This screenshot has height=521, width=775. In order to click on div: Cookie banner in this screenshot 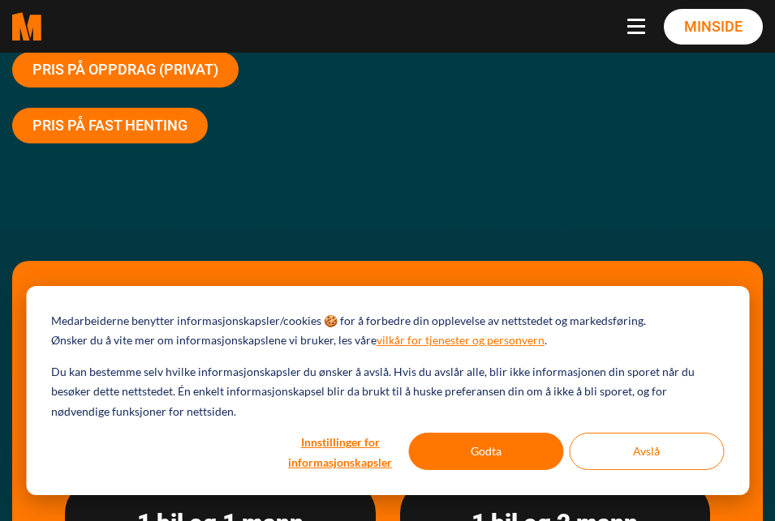, I will do `click(387, 391)`.